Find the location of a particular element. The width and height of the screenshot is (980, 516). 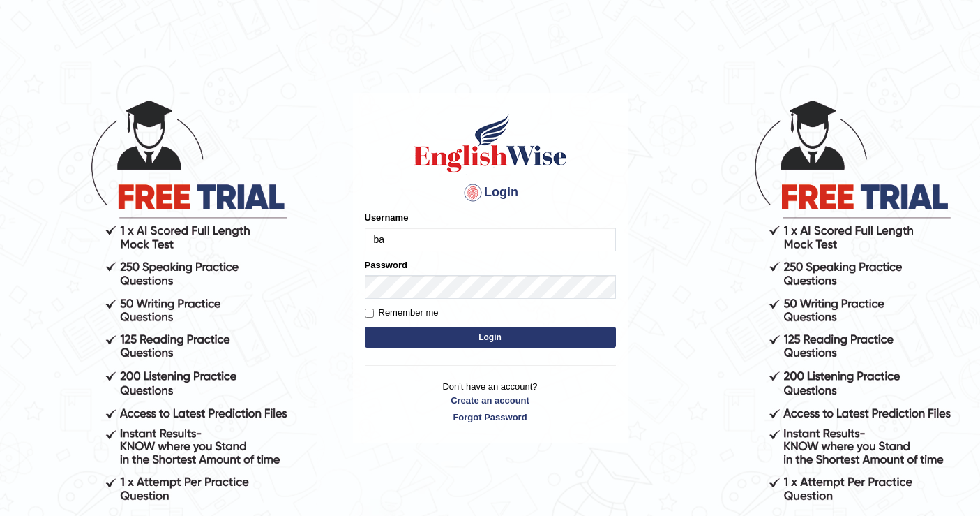

label: Username is located at coordinates (387, 217).